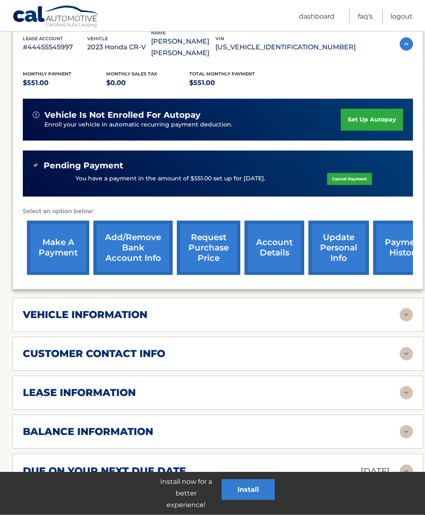 This screenshot has width=425, height=515. Describe the element at coordinates (47, 74) in the screenshot. I see `span: Monthly Payment` at that location.